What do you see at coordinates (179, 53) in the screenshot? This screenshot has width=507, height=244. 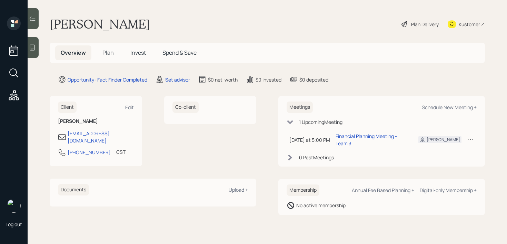 I see `span: Spend & Save` at bounding box center [179, 53].